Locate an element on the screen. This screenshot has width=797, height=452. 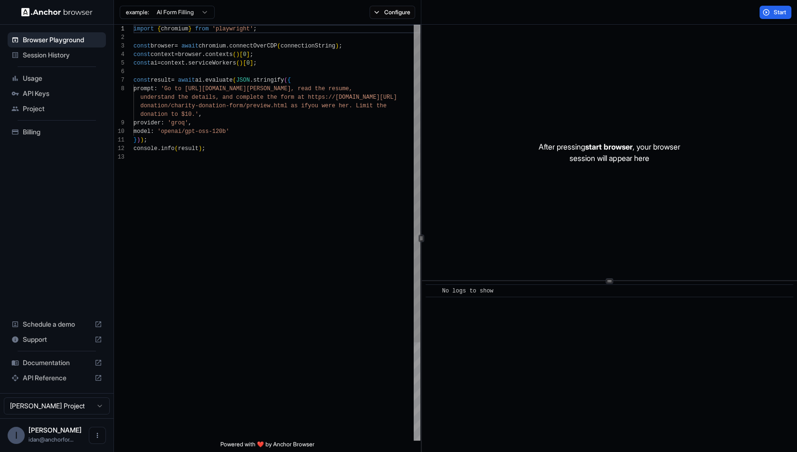
div: API Reference is located at coordinates (57, 378).